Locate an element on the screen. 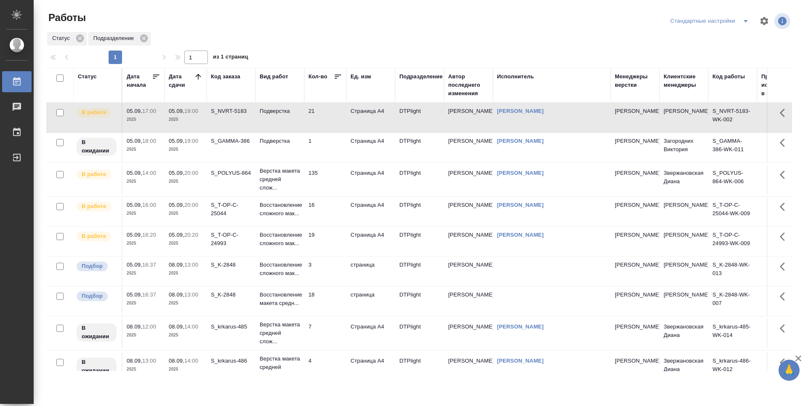 This screenshot has height=406, width=808. td: S_K-2848-WK-007 is located at coordinates (733, 301).